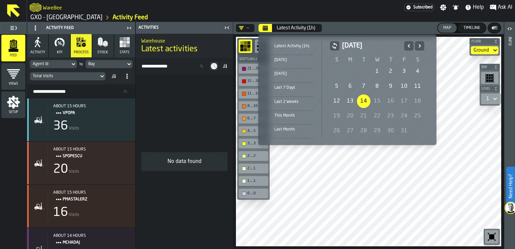  Describe the element at coordinates (391, 86) in the screenshot. I see `div: Thursday, October 9, 2025` at that location.